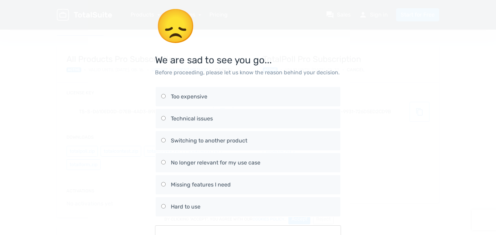 This screenshot has width=496, height=235. What do you see at coordinates (253, 185) in the screenshot?
I see `div: Missing features I need` at bounding box center [253, 185].